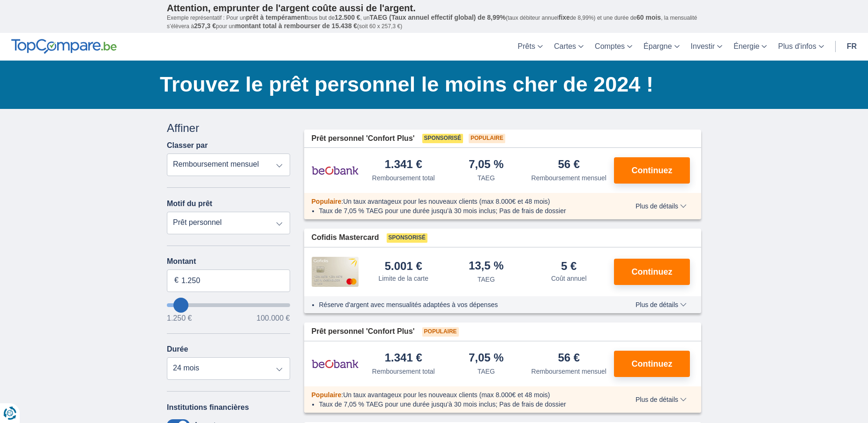 The width and height of the screenshot is (868, 423). What do you see at coordinates (750, 46) in the screenshot?
I see `a: Énergie` at bounding box center [750, 46].